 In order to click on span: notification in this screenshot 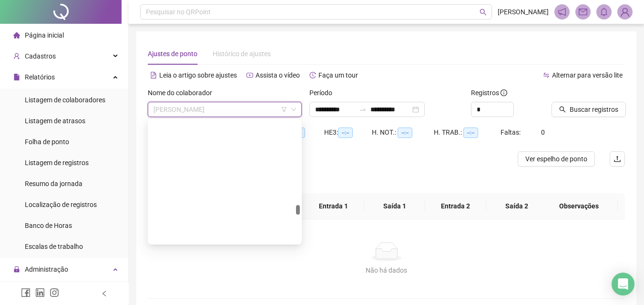, I will do `click(562, 12)`.